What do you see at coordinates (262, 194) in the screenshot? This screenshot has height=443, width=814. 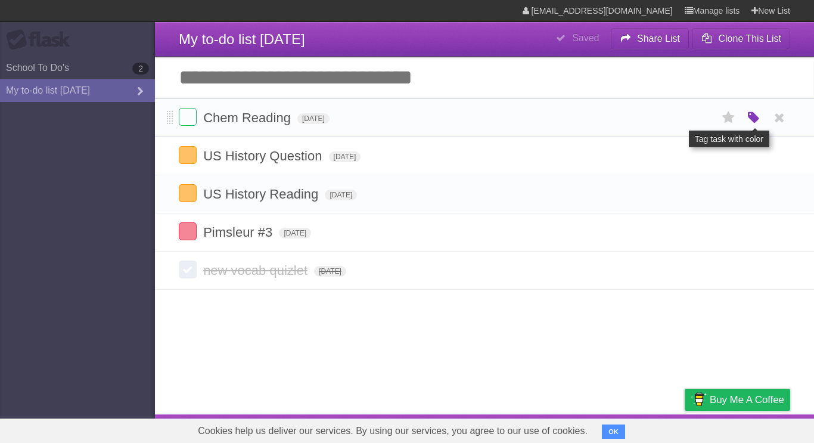 I see `span: US History Reading` at bounding box center [262, 194].